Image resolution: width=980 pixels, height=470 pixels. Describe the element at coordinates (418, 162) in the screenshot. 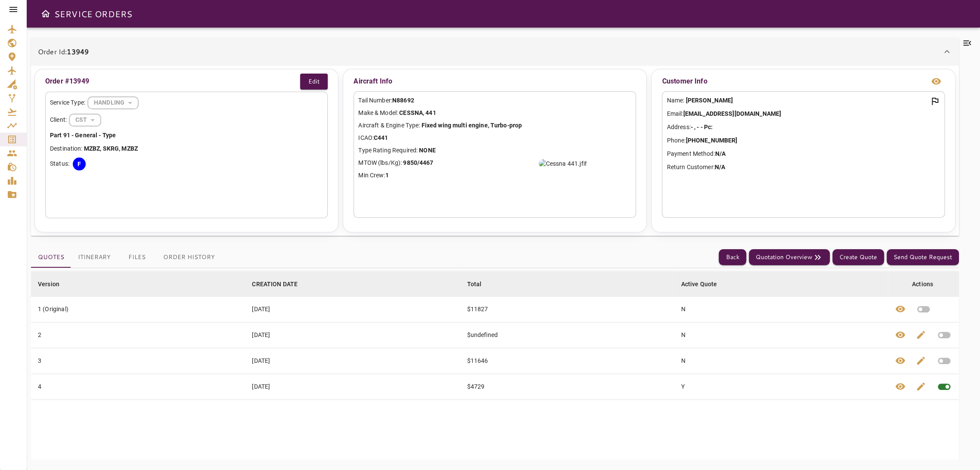

I see `b: 9850/4467` at that location.